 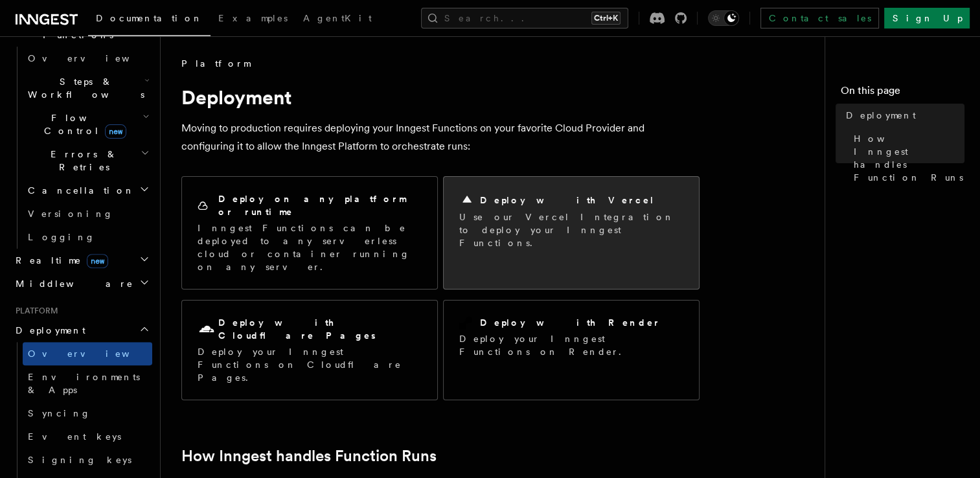 What do you see at coordinates (82, 124) in the screenshot?
I see `span: Flow Control` at bounding box center [82, 124].